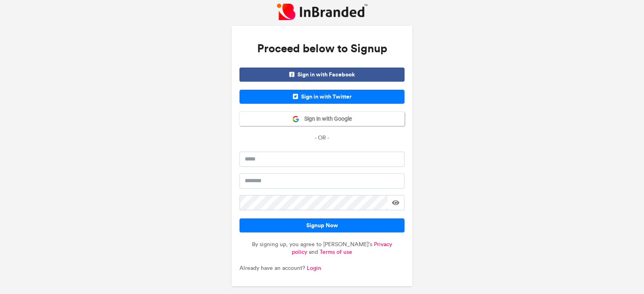  I want to click on p: Already have an account?, so click(322, 269).